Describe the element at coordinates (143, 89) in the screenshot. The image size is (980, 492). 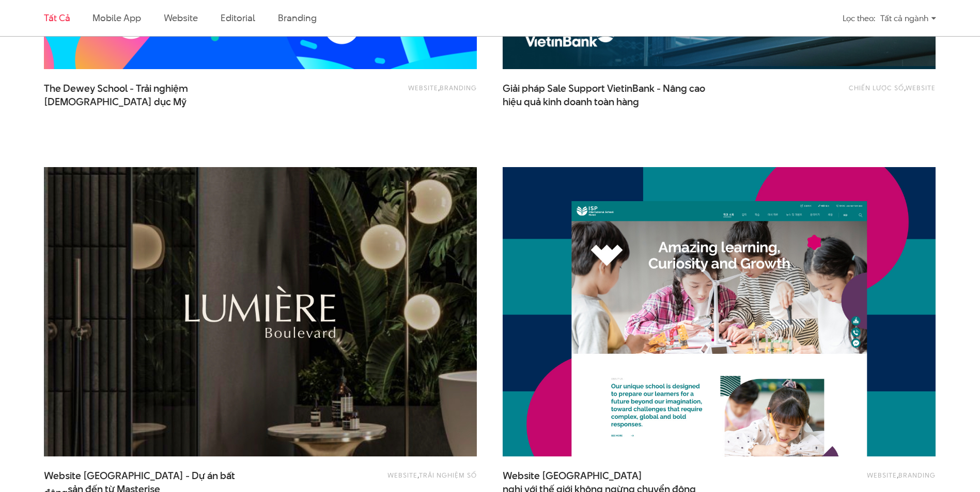
I see `span: Trải` at that location.